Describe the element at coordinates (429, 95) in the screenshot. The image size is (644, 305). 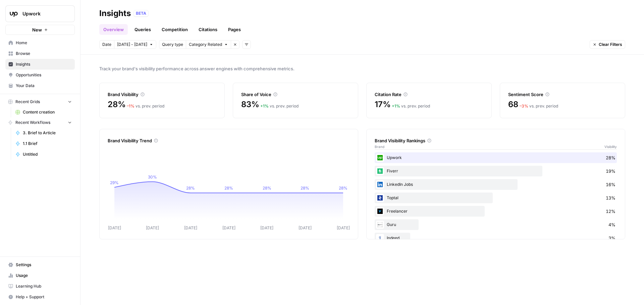
I see `div: Citation Rate` at that location.